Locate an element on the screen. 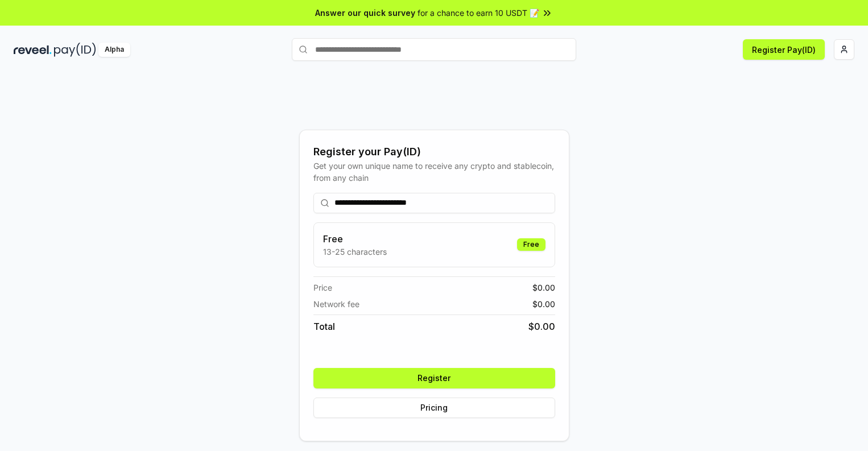 Image resolution: width=868 pixels, height=451 pixels. span: for a chance to earn 10 USDT 📝 is located at coordinates (478, 12).